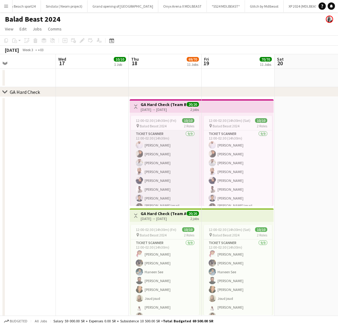 This screenshot has width=338, height=326. What do you see at coordinates (266, 59) in the screenshot?
I see `span: 70/70` at bounding box center [266, 59].